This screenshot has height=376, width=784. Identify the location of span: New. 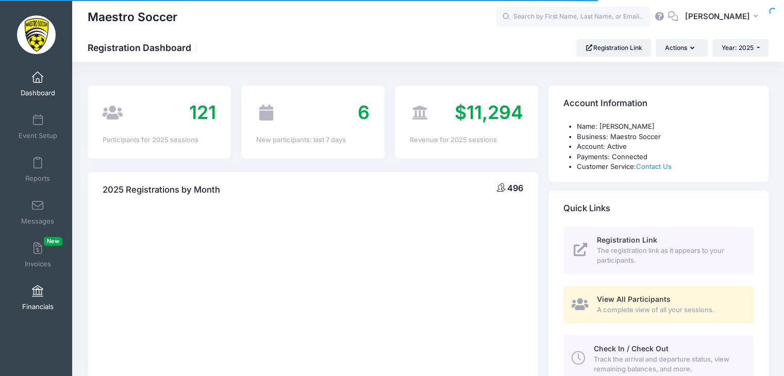
(53, 241).